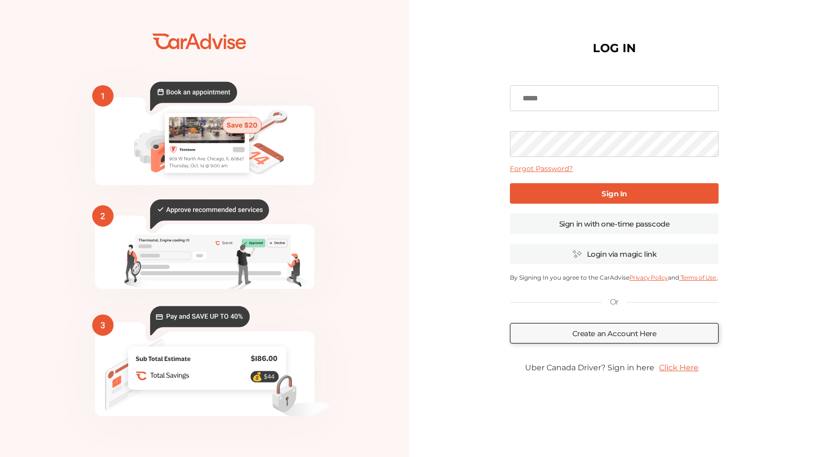 This screenshot has height=457, width=819. What do you see at coordinates (614, 193) in the screenshot?
I see `a: Sign In` at bounding box center [614, 193].